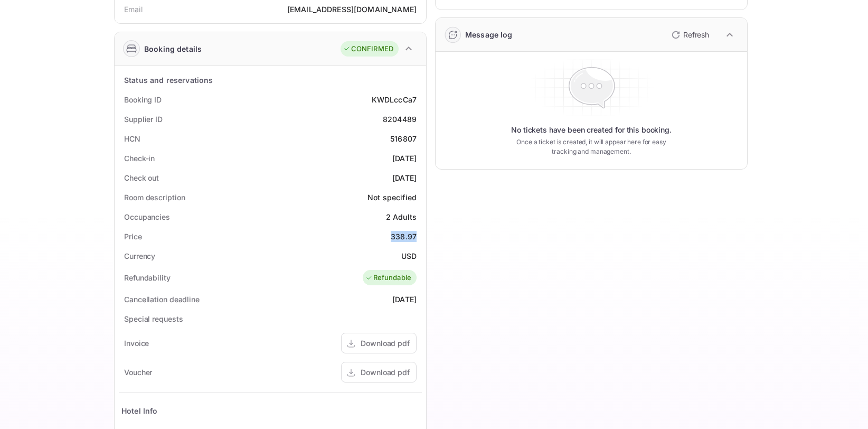 The height and width of the screenshot is (429, 868). I want to click on div: Currency, so click(140, 255).